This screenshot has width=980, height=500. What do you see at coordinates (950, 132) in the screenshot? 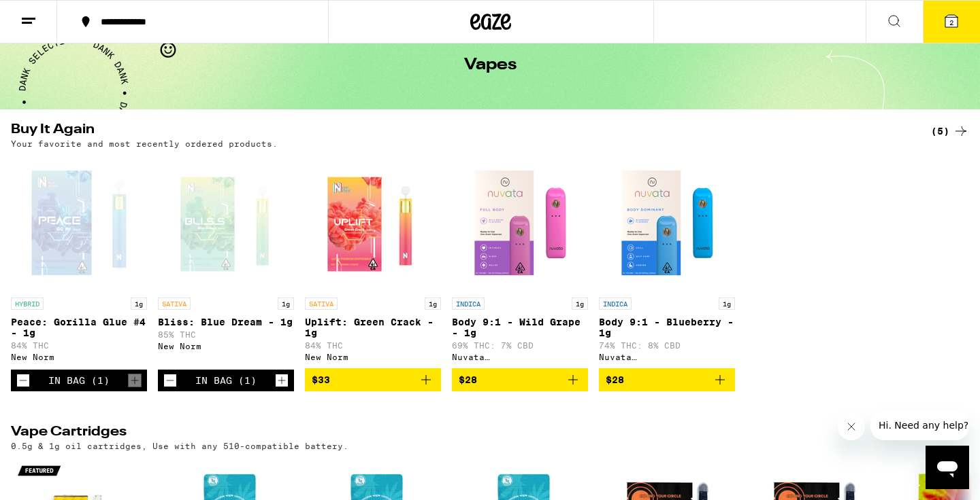
I see `a: (5)` at bounding box center [950, 132].